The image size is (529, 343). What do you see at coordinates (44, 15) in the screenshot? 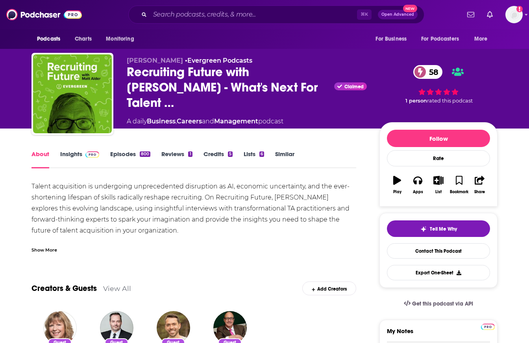
I see `img: Podchaser - Follow, Share and Rate Podcasts` at bounding box center [44, 15].